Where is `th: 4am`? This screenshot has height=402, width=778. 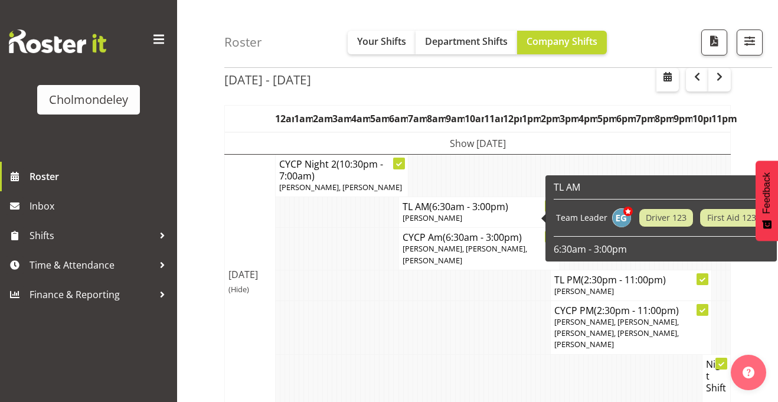
th: 4am is located at coordinates (361, 119).